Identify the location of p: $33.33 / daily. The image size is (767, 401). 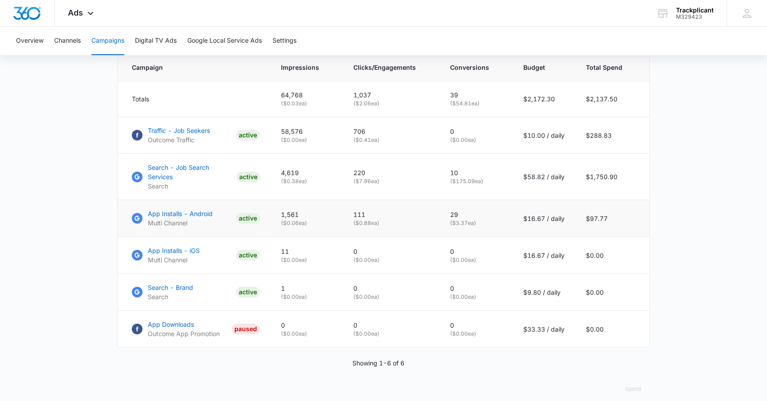
(544, 329).